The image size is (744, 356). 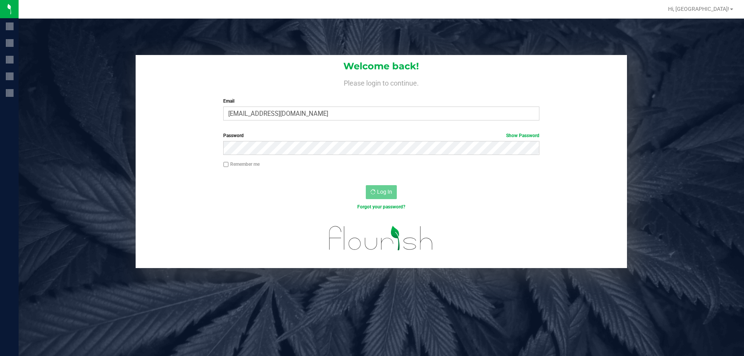 I want to click on label: Remember me, so click(x=241, y=164).